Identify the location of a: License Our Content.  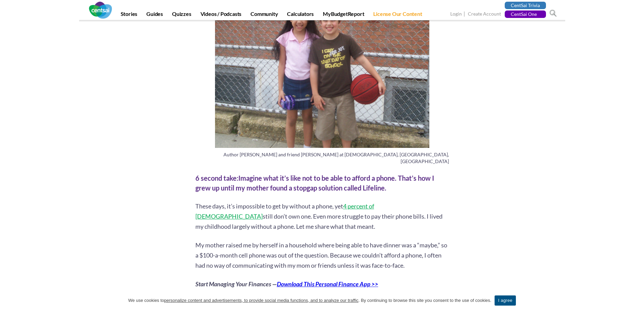
(397, 15).